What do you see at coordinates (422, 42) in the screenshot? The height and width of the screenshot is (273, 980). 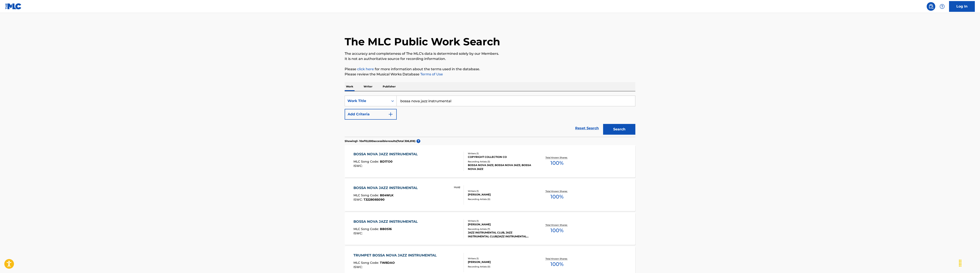 I see `h1: The MLC Public Work Search` at bounding box center [422, 42].